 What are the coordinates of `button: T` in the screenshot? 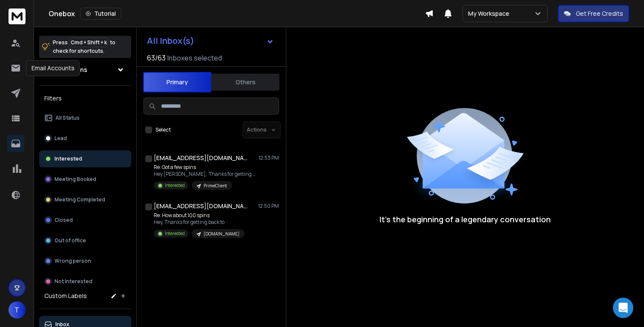 It's located at (17, 310).